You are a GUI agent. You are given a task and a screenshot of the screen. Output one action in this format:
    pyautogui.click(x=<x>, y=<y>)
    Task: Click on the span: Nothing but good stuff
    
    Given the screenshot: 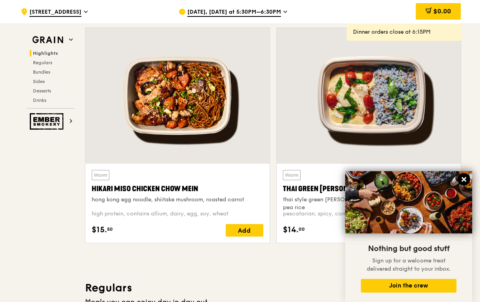 What is the action you would take?
    pyautogui.click(x=409, y=249)
    